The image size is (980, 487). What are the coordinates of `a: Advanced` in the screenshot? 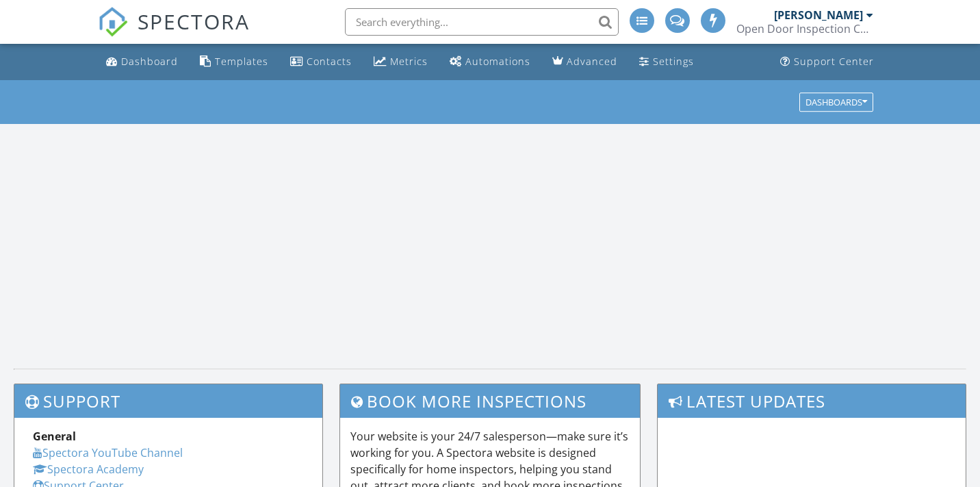 It's located at (584, 62).